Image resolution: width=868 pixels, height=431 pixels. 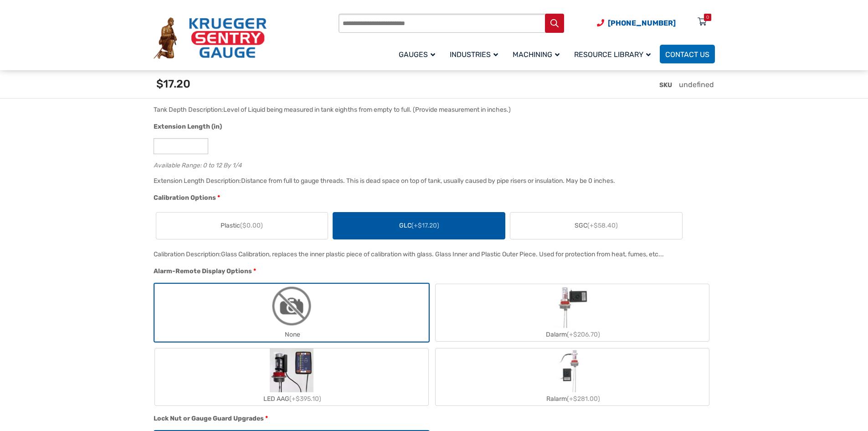 I want to click on span: SGC, so click(x=596, y=225).